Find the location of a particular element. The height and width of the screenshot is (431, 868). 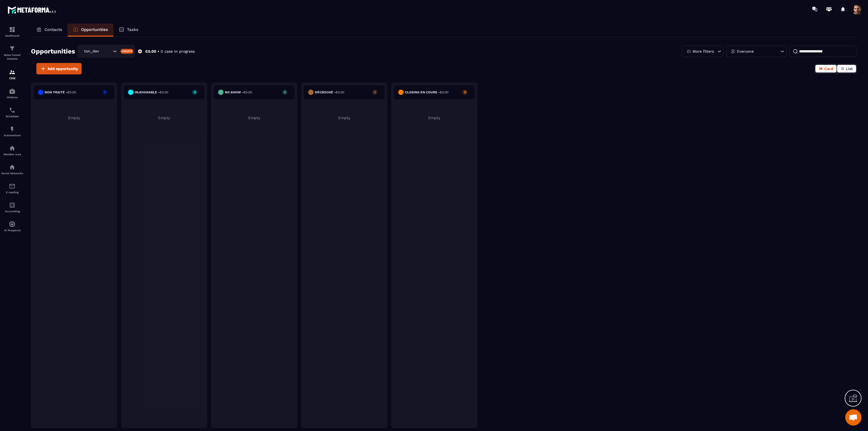

p: CRM is located at coordinates (12, 78).